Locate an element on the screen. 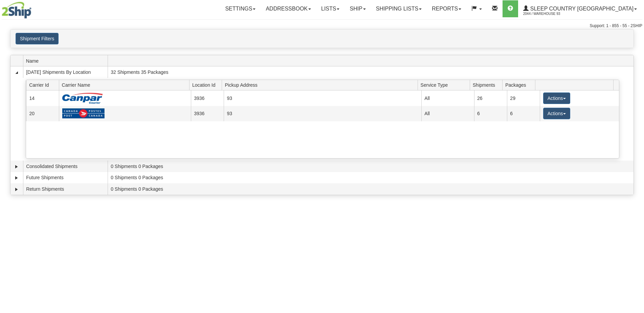 The image size is (644, 313). td: 29 is located at coordinates (524, 98).